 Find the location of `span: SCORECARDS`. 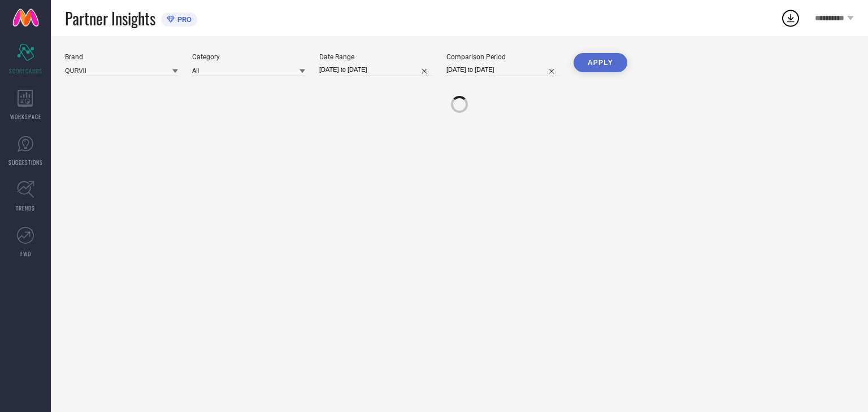

span: SCORECARDS is located at coordinates (26, 71).